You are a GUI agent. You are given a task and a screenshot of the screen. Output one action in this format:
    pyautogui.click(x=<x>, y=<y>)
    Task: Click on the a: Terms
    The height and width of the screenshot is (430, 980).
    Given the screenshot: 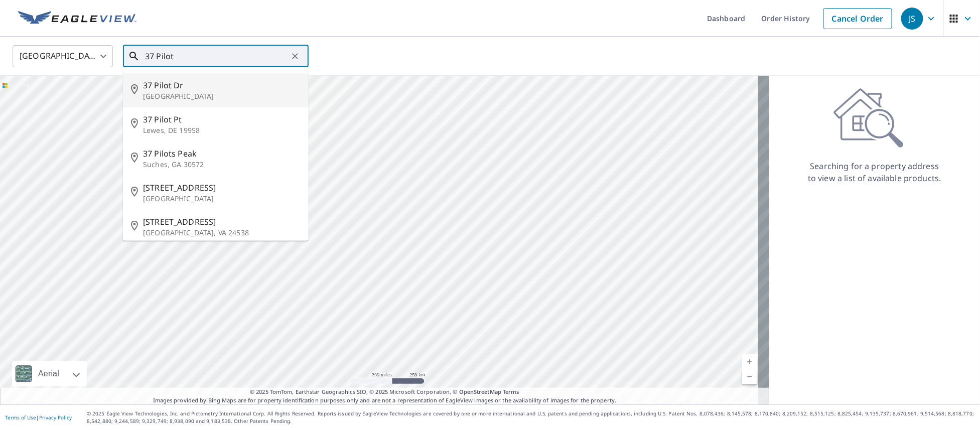 What is the action you would take?
    pyautogui.click(x=511, y=391)
    